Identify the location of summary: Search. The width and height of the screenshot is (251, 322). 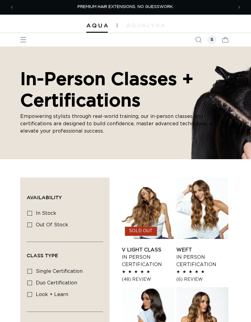
(198, 40).